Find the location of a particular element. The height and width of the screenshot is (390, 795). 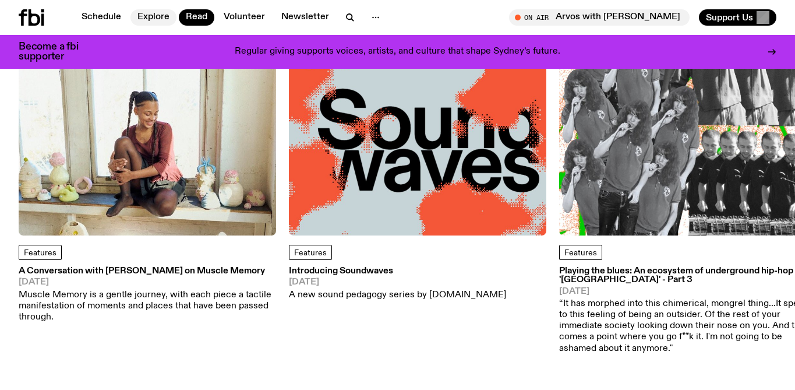

span: Support Us is located at coordinates (729, 17).